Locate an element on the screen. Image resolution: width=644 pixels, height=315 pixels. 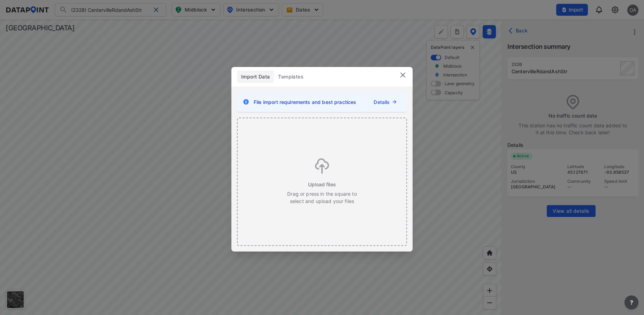
div: full width tabs example is located at coordinates (272, 77).